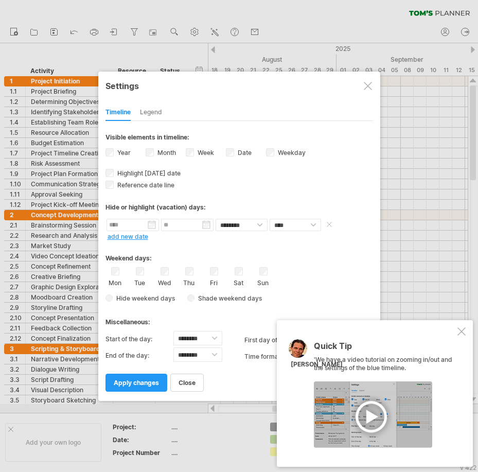  Describe the element at coordinates (145, 185) in the screenshot. I see `span: Reference date line` at that location.